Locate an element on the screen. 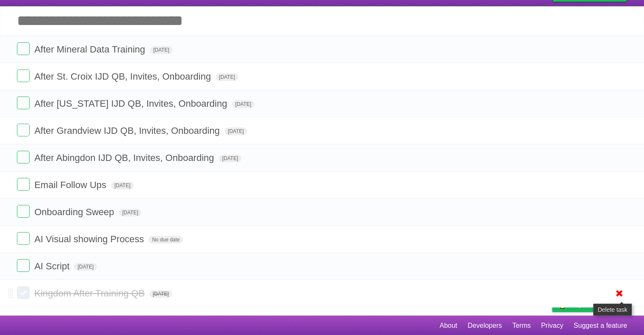  span: Buy me a coffee is located at coordinates (596, 304).